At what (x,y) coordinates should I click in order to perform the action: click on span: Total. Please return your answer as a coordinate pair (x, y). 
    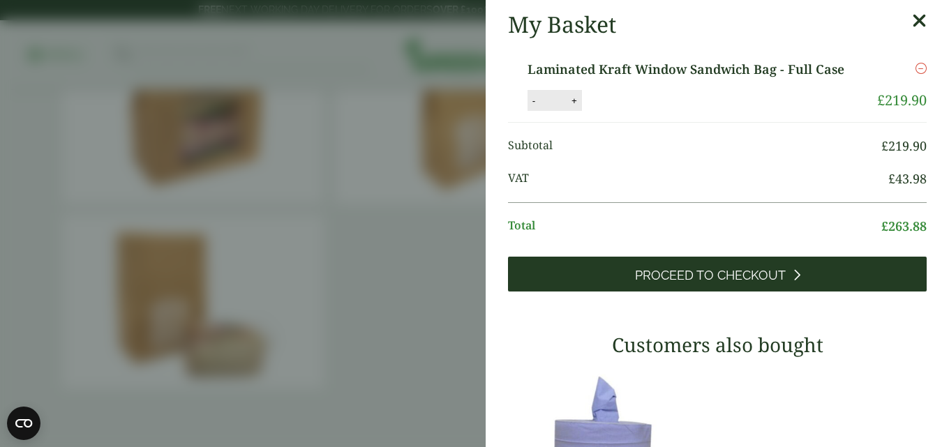
    Looking at the image, I should click on (695, 226).